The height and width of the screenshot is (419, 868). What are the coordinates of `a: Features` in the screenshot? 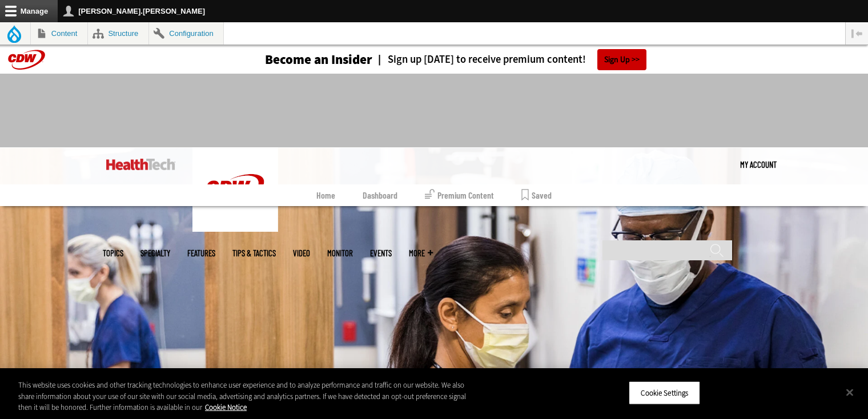 It's located at (201, 253).